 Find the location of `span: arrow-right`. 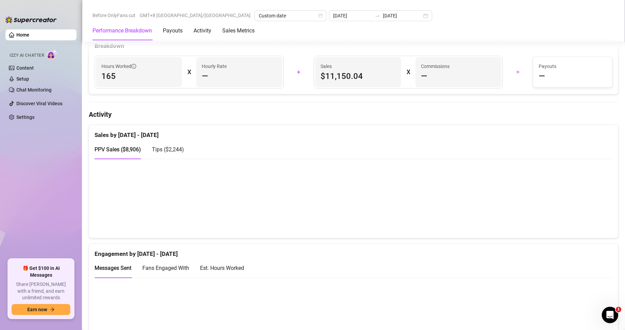

span: arrow-right is located at coordinates (52, 309).